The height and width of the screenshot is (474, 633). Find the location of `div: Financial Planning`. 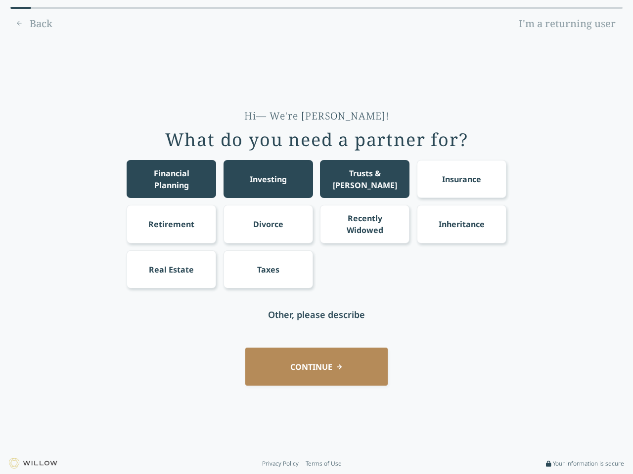

div: Financial Planning is located at coordinates (171, 179).